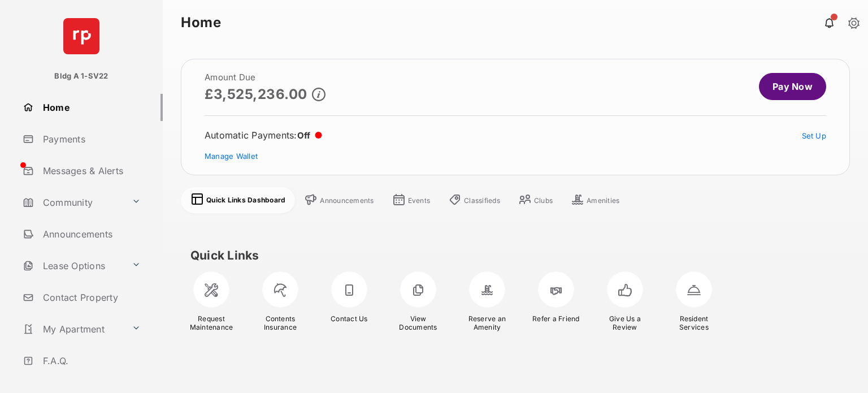 The image size is (868, 393). What do you see at coordinates (246, 200) in the screenshot?
I see `div: Quick Links Dashboard` at bounding box center [246, 200].